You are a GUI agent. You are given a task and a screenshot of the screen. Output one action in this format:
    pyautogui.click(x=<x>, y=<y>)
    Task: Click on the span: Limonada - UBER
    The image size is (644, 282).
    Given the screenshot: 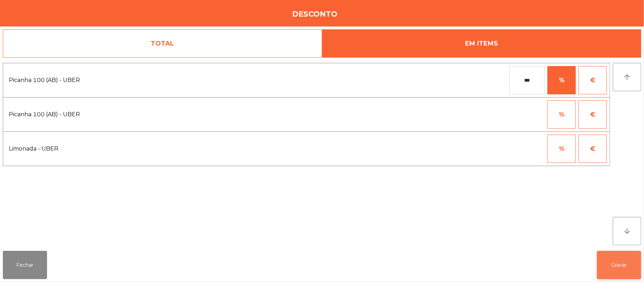 What is the action you would take?
    pyautogui.click(x=145, y=149)
    